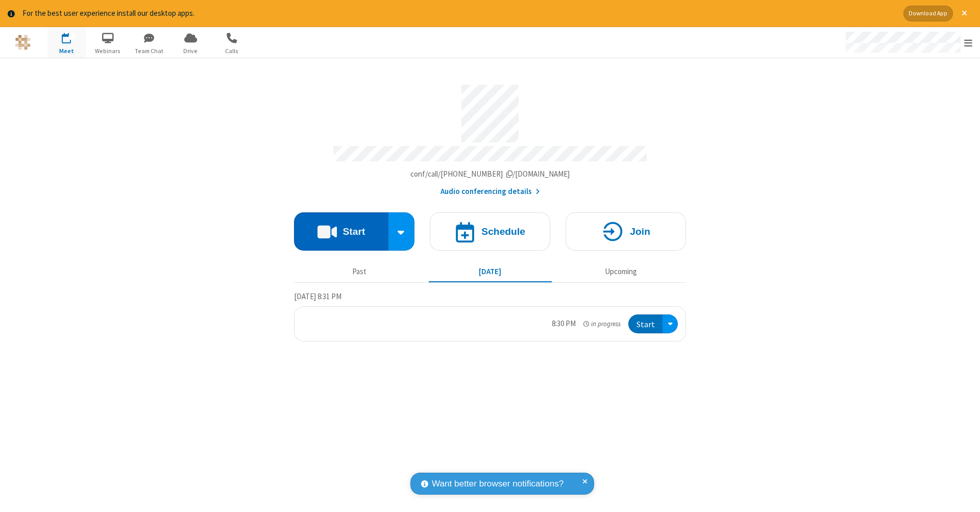 Image resolution: width=980 pixels, height=512 pixels. I want to click on button: Join, so click(626, 231).